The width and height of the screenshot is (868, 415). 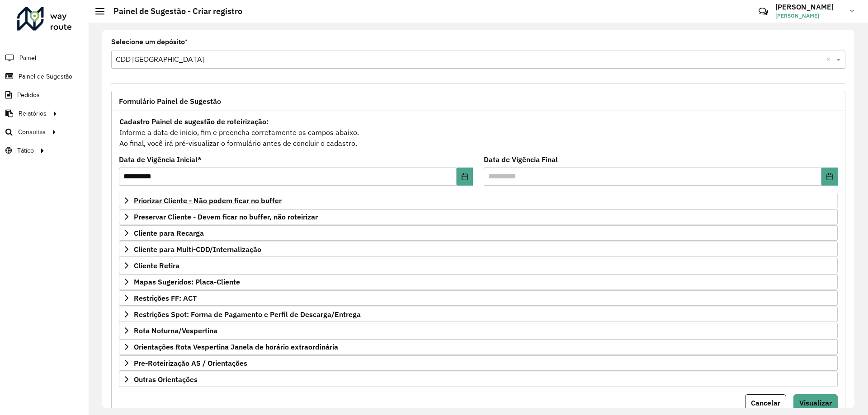 What do you see at coordinates (478, 298) in the screenshot?
I see `a: Restrições FF: ACT` at bounding box center [478, 298].